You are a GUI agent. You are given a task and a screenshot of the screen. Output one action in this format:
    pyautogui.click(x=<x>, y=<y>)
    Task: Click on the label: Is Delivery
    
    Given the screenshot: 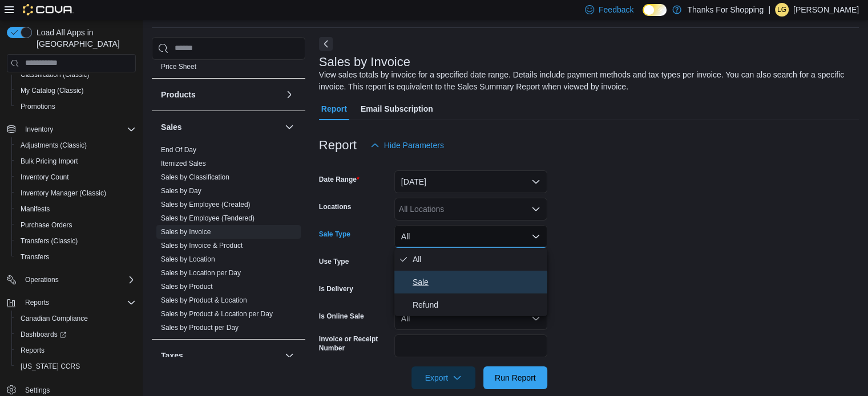 What is the action you would take?
    pyautogui.click(x=336, y=289)
    